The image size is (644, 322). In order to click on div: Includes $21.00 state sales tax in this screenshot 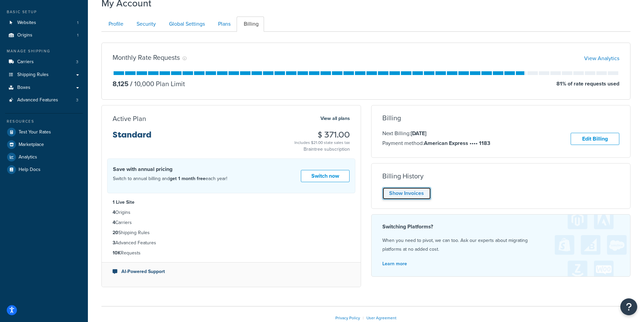, I will do `click(322, 142)`.